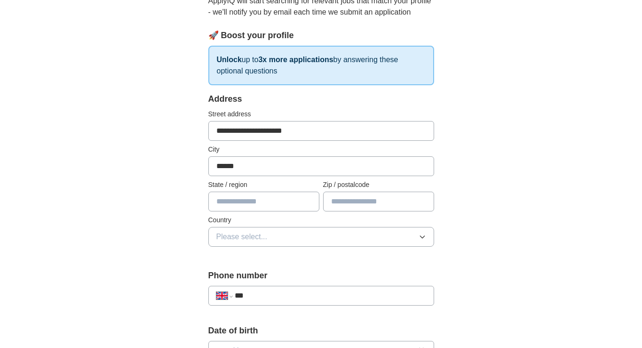  Describe the element at coordinates (321, 114) in the screenshot. I see `label: Street address` at that location.